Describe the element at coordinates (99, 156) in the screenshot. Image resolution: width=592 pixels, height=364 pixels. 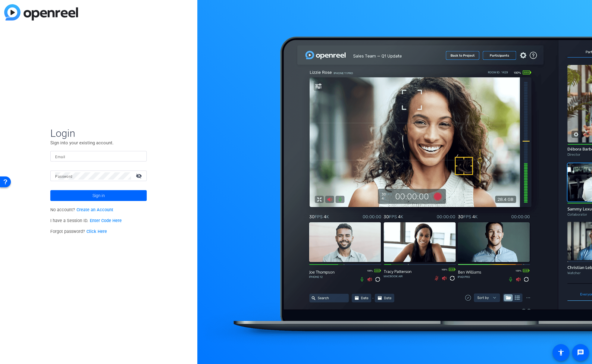
I see `input: Enter Email Address` at that location.